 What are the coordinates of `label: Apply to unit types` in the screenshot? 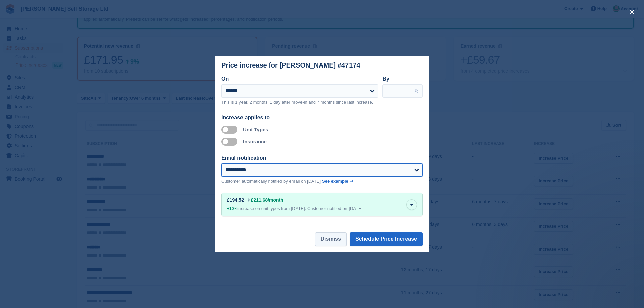 It's located at (231, 130).